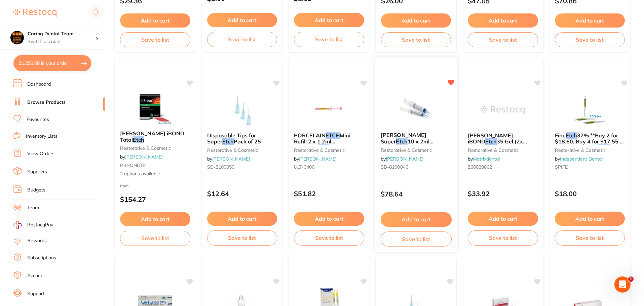 The image size is (644, 306). I want to click on span: from, so click(124, 186).